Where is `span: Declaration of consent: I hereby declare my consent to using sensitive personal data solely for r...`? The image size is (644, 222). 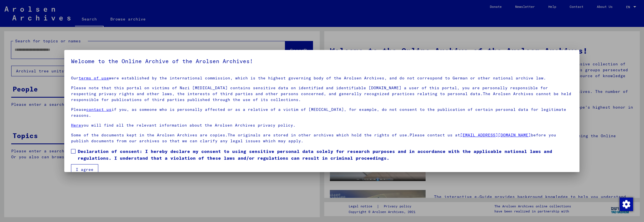
span: Declaration of consent: I hereby declare my consent to using sensitive personal data solely for r... is located at coordinates (325, 154).